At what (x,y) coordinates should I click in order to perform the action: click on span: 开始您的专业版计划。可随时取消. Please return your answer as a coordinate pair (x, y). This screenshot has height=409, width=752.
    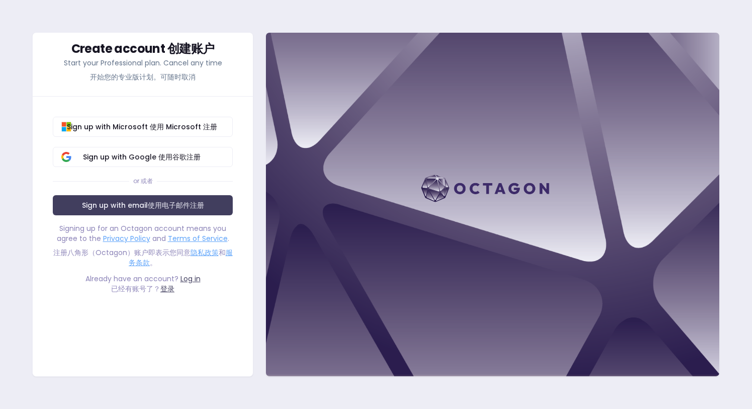
    Looking at the image, I should click on (143, 77).